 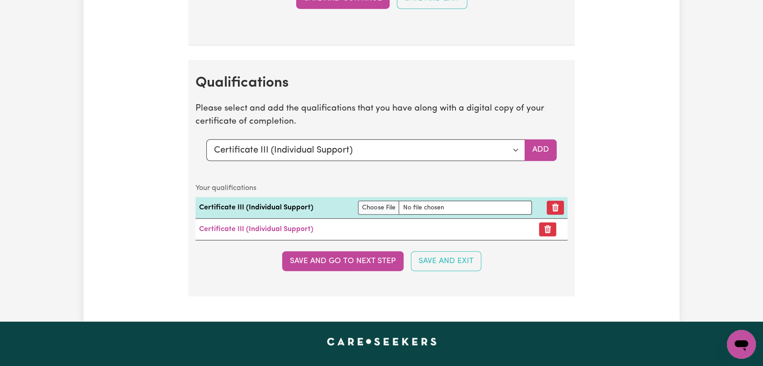 What do you see at coordinates (343, 261) in the screenshot?
I see `button: Save and go to next step` at bounding box center [343, 261].